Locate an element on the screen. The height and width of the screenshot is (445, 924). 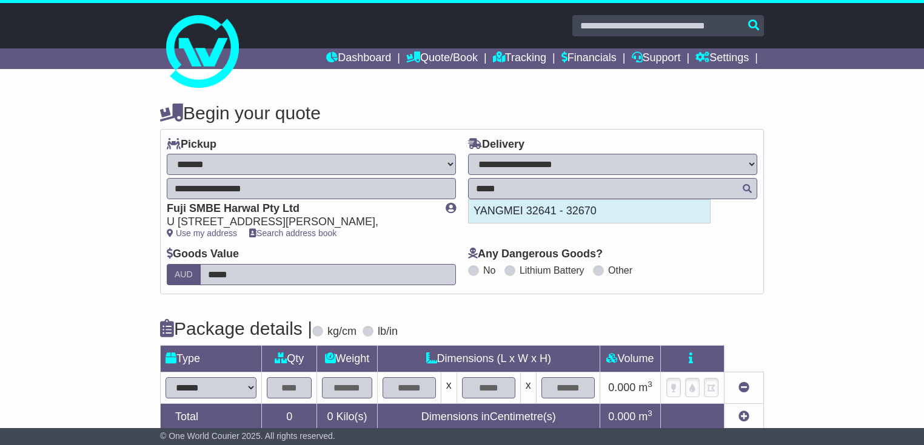
label: lb/in is located at coordinates (387, 332).